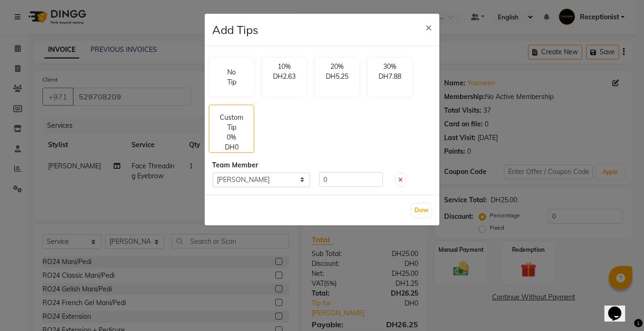 The height and width of the screenshot is (331, 644). What do you see at coordinates (390, 76) in the screenshot?
I see `p: DH7.88` at bounding box center [390, 76].